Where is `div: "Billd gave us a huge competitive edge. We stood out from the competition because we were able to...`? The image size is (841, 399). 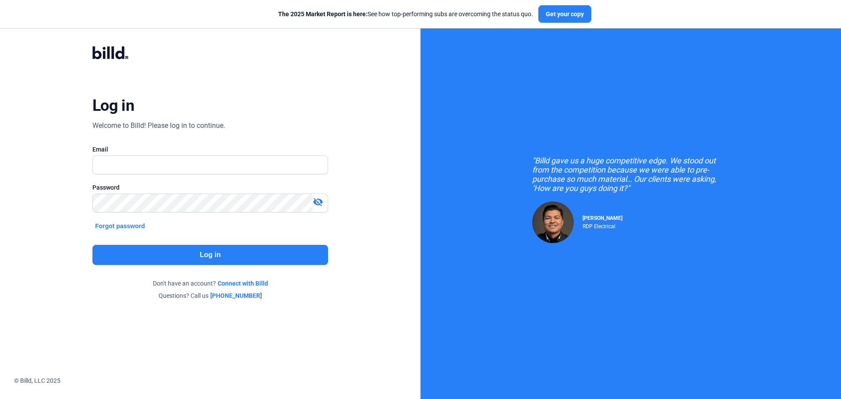
div: "Billd gave us a huge competitive edge. We stood out from the competition because we were able to... is located at coordinates (630, 174).